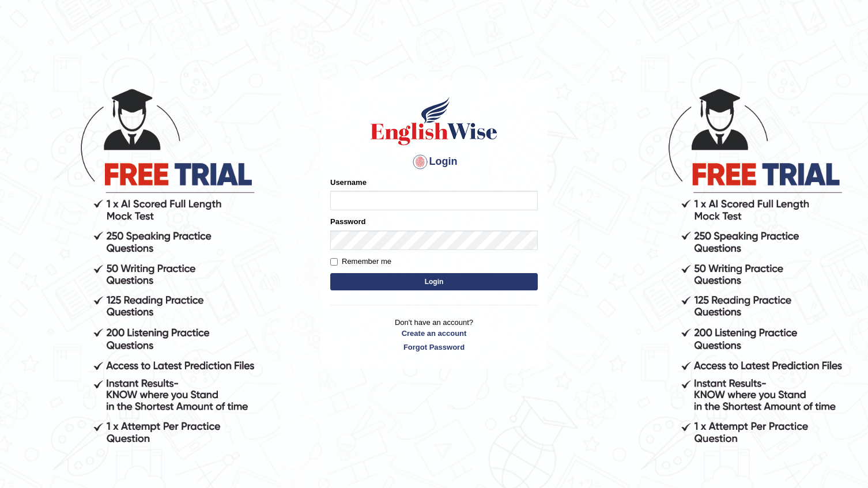 The height and width of the screenshot is (488, 868). I want to click on h4: Login, so click(434, 162).